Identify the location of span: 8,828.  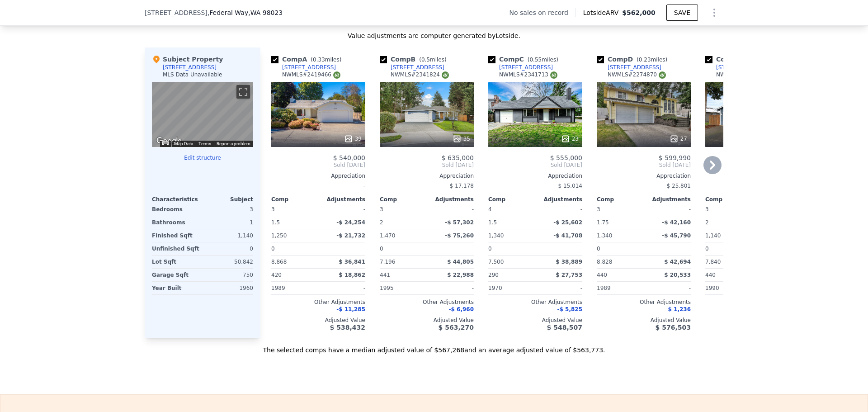
(604, 262).